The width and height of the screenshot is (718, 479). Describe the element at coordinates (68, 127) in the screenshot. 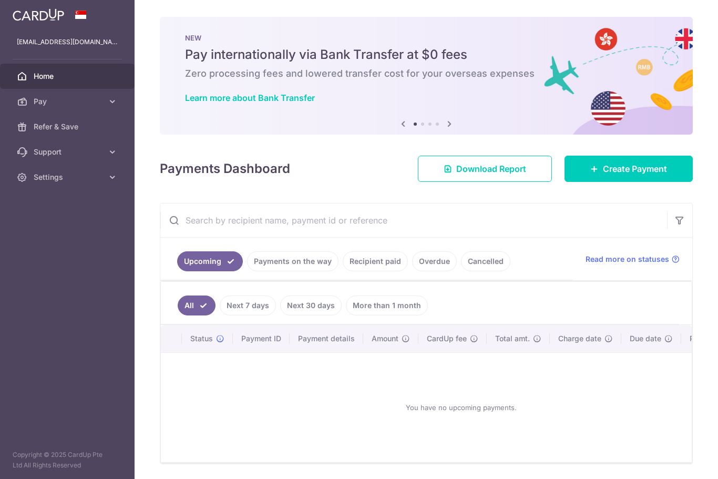

I see `span: Refer & Save` at that location.